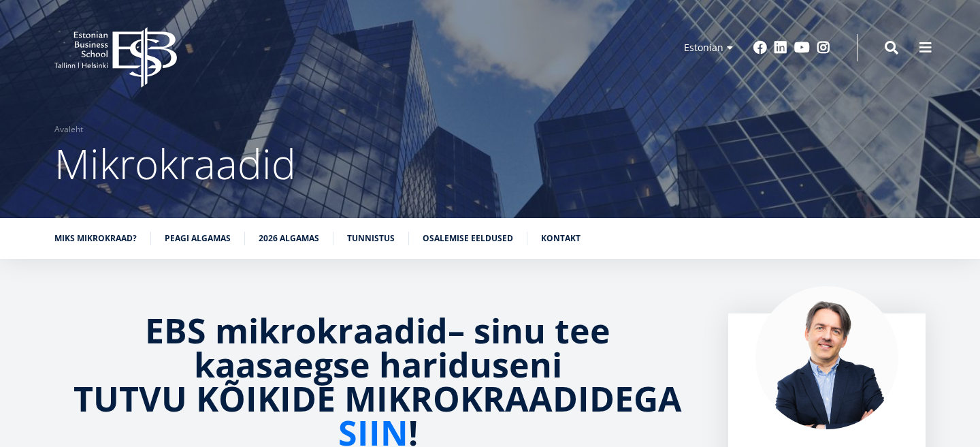  I want to click on a: Tunnistus, so click(371, 239).